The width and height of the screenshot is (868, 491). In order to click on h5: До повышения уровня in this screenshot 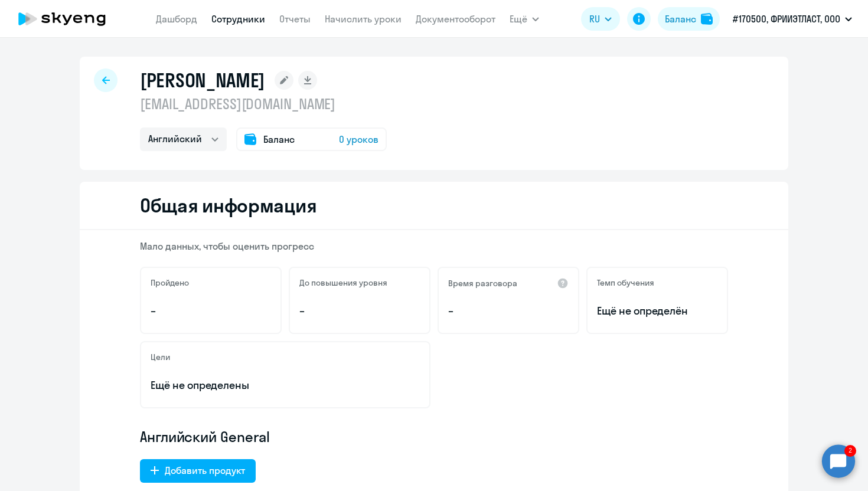, I will do `click(343, 283)`.